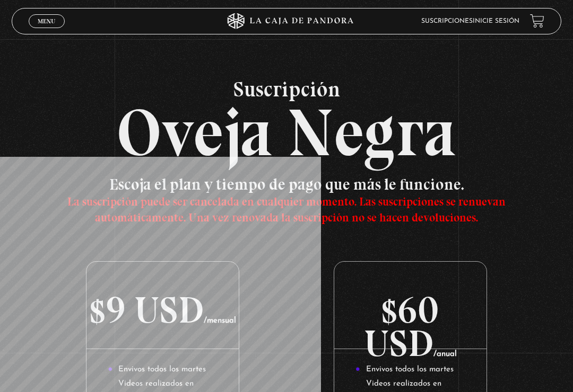 The image size is (573, 392). I want to click on h2: Oveja Negra, so click(286, 122).